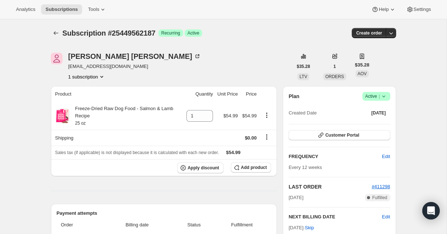 The height and width of the screenshot is (234, 447). I want to click on button: Analytics, so click(25, 9).